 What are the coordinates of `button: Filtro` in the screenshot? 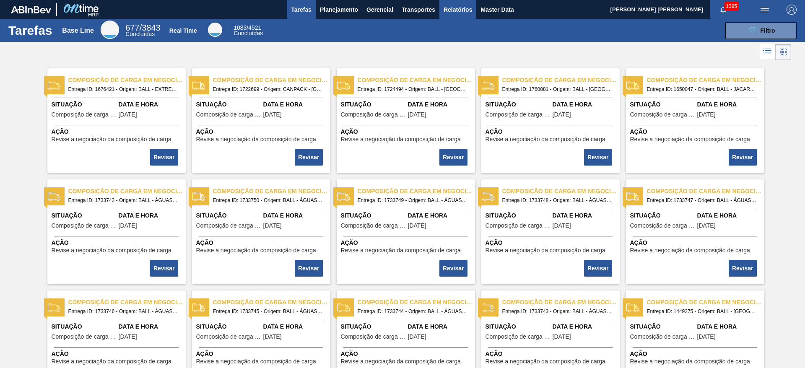 It's located at (761, 31).